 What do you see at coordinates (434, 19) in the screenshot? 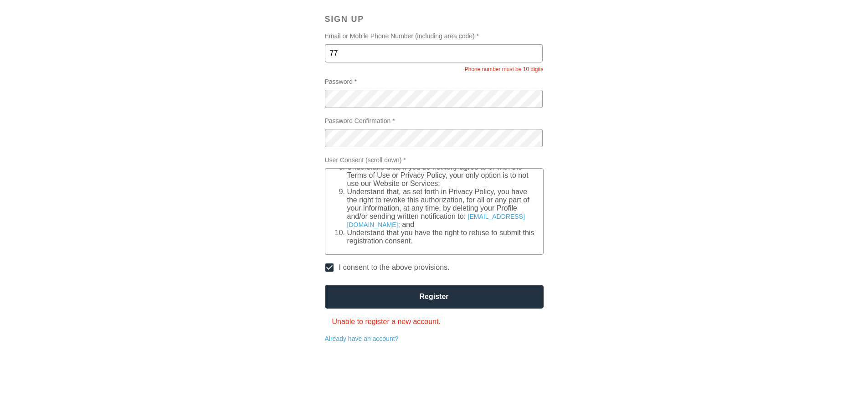
I see `h3: Sign Up` at bounding box center [434, 19].